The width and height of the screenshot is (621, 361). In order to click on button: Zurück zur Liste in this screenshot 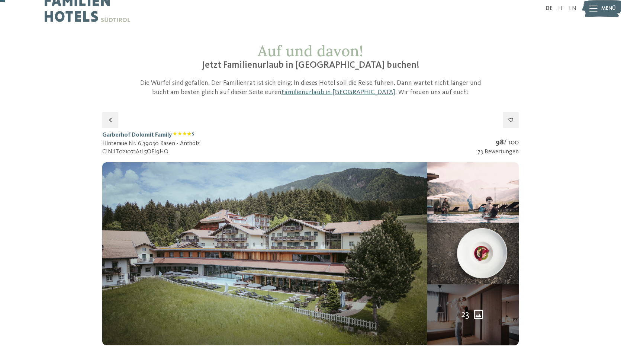, I will do `click(110, 120)`.